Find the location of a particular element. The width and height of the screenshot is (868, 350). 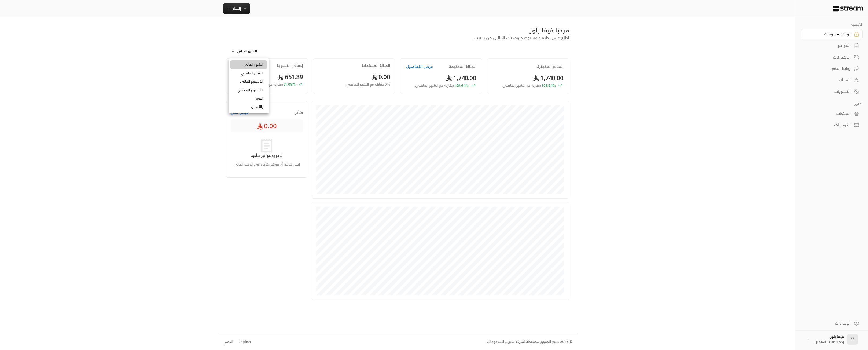

li: الشهر الحالي is located at coordinates (249, 65).